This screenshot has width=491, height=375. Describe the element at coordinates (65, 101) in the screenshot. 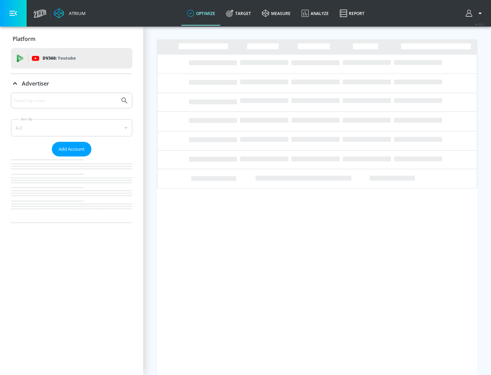

I see `input: Search by name` at that location.